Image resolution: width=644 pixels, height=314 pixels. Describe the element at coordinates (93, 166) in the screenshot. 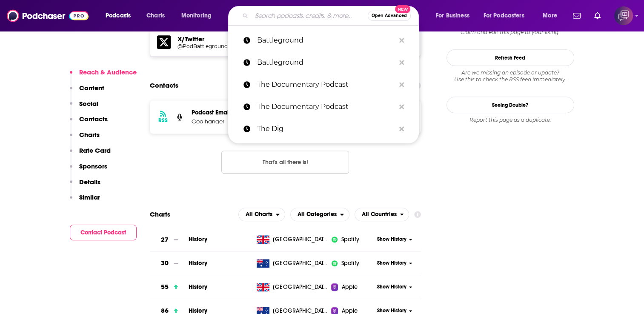

I see `p: Sponsors` at that location.